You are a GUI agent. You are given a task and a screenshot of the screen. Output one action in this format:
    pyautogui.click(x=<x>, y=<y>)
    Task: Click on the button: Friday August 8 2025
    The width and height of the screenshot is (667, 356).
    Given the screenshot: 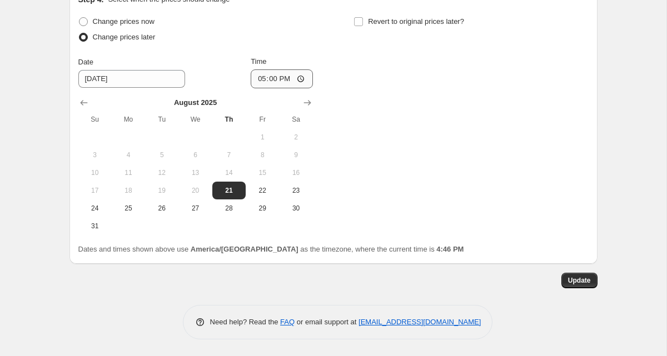 What is the action you would take?
    pyautogui.click(x=262, y=155)
    